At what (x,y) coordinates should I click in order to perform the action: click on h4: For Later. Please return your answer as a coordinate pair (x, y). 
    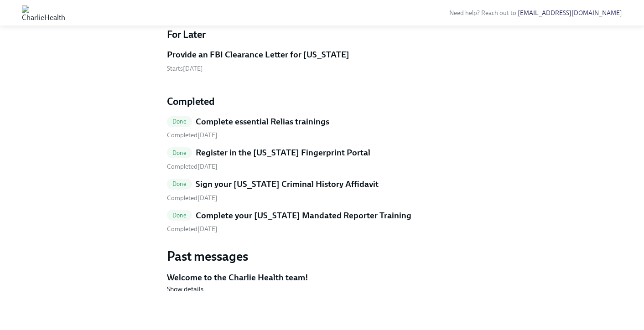
    Looking at the image, I should click on (322, 35).